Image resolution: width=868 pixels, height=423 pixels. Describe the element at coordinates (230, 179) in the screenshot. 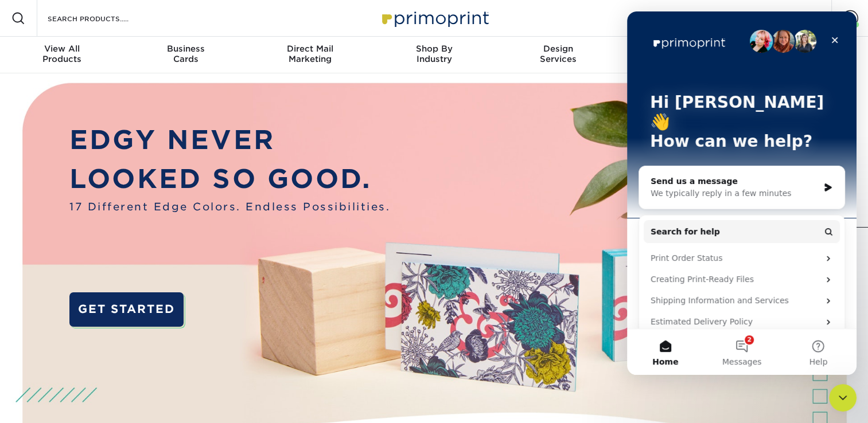

I see `p: LOOKED SO GOOD.` at that location.